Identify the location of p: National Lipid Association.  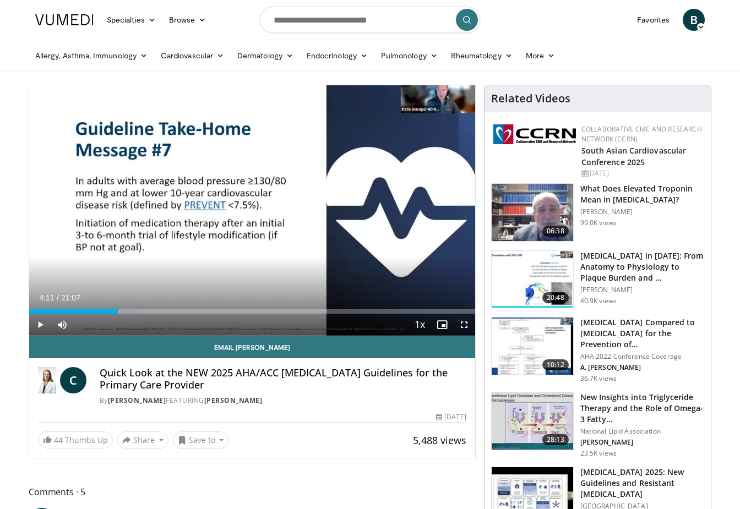
(642, 431).